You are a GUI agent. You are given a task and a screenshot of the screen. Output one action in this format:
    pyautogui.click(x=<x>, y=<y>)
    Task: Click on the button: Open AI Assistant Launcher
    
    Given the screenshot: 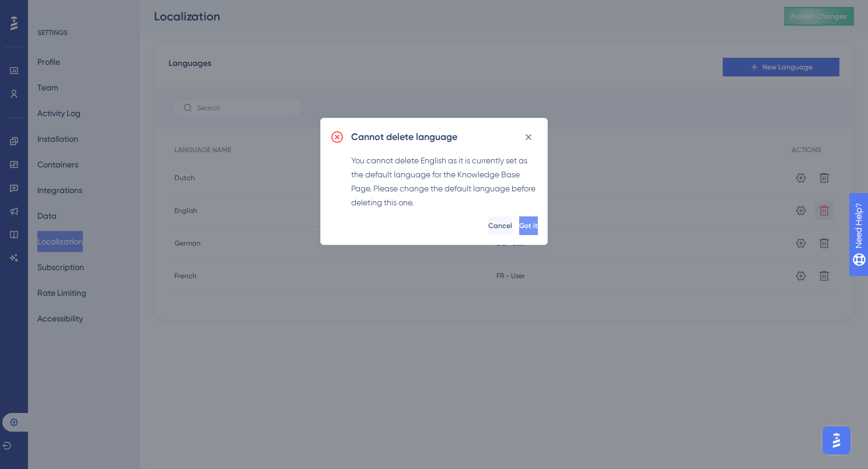 What is the action you would take?
    pyautogui.click(x=17, y=17)
    